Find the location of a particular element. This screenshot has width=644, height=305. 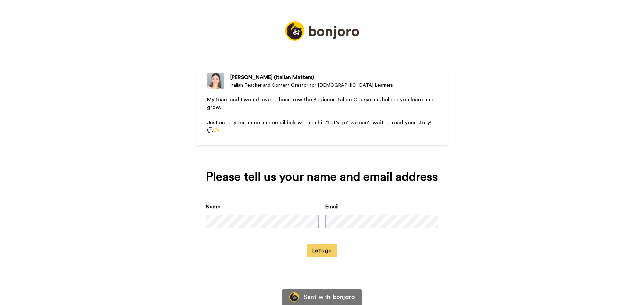

img: Italian Teacher and Content Creator for Italian Learners is located at coordinates (215, 81).